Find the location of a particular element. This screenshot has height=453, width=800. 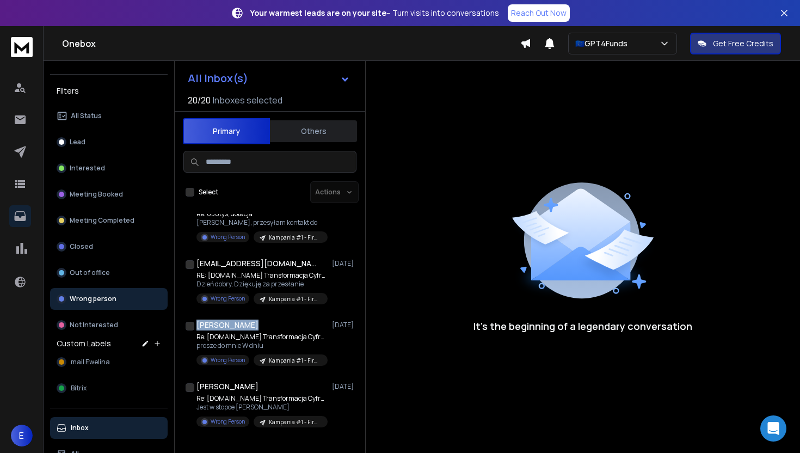

p: Dzień dobry, Dziękuję za przesłanie is located at coordinates (262, 284).